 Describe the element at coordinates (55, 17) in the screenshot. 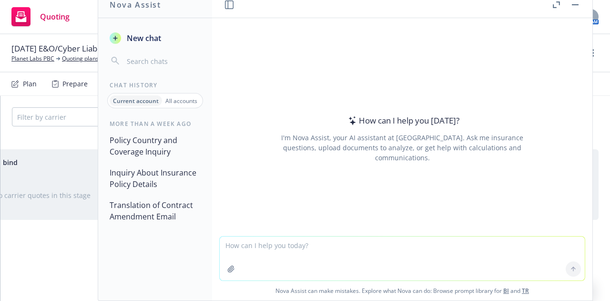

I see `span: Quoting` at that location.